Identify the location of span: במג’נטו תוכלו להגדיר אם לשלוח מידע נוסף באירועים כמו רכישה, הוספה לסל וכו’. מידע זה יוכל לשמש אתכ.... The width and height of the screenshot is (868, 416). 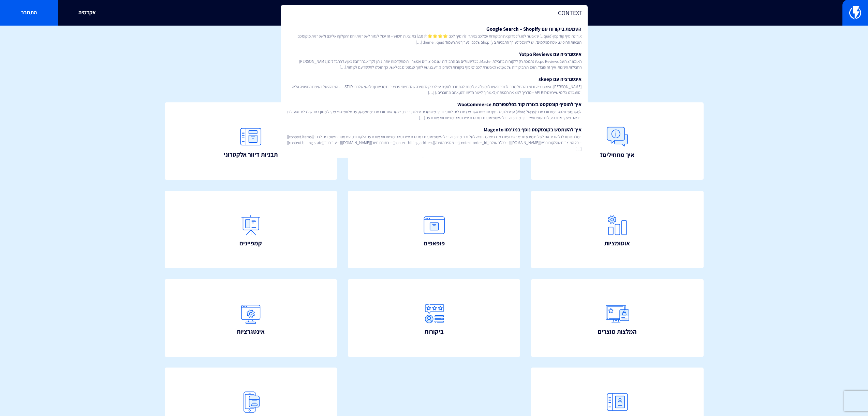
(434, 142).